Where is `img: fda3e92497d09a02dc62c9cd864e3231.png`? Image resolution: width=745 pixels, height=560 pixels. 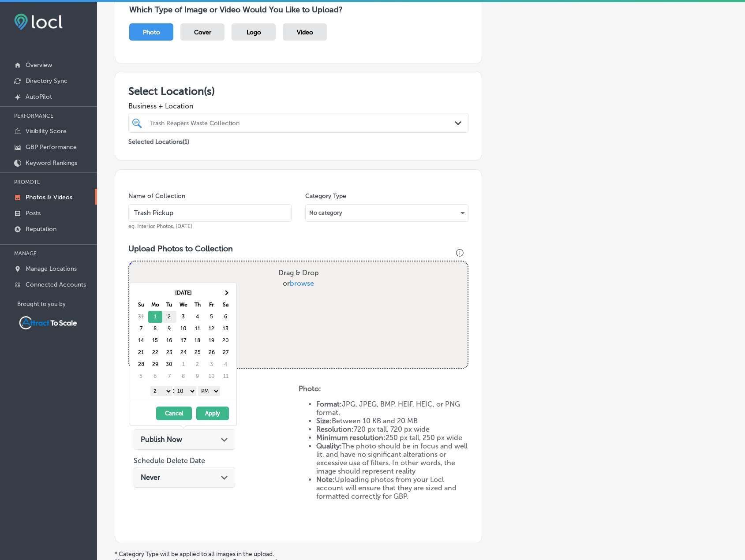 img: fda3e92497d09a02dc62c9cd864e3231.png is located at coordinates (38, 22).